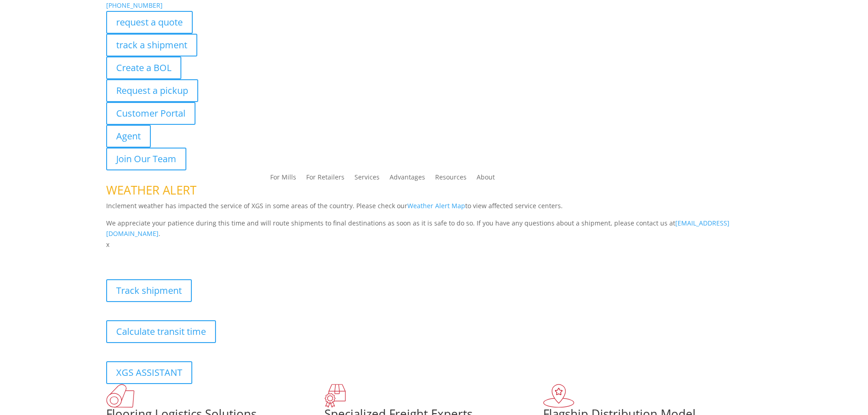 The image size is (868, 415). I want to click on a: Request a pickup, so click(152, 90).